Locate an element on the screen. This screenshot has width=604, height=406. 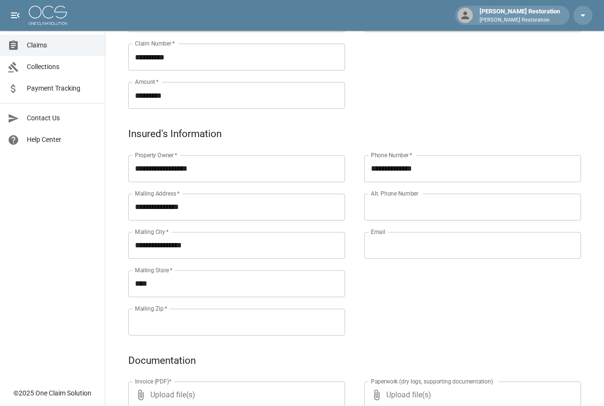
label: Mailing Address is located at coordinates (157, 193).